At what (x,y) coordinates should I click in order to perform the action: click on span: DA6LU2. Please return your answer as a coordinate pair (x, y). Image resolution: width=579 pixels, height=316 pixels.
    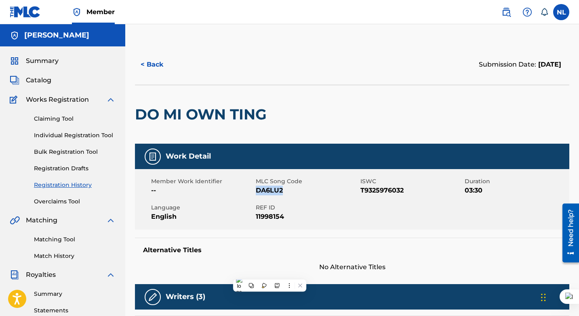
    Looking at the image, I should click on (307, 191).